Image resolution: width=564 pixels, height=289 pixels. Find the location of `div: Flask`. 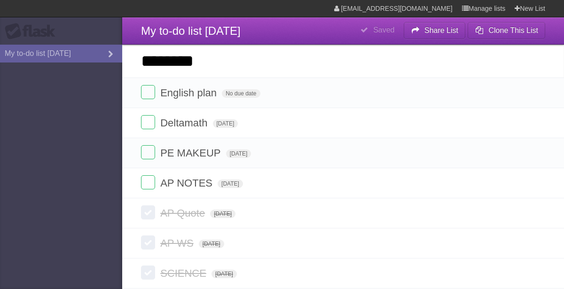

div: Flask is located at coordinates (33, 31).